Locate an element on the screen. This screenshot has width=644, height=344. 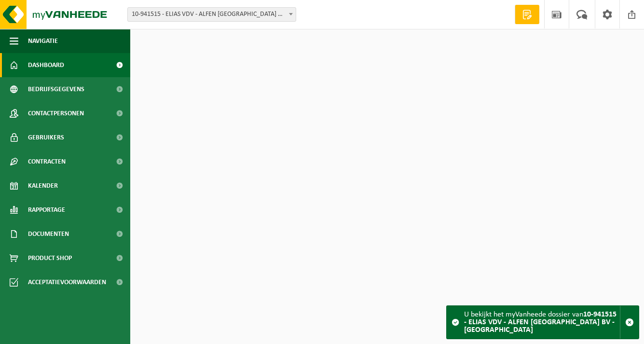
span: Kalender is located at coordinates (43, 186).